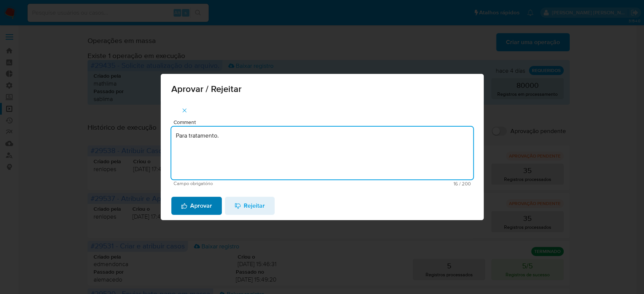  What do you see at coordinates (322, 153) in the screenshot?
I see `textarea: Para tratamento.` at bounding box center [322, 153].